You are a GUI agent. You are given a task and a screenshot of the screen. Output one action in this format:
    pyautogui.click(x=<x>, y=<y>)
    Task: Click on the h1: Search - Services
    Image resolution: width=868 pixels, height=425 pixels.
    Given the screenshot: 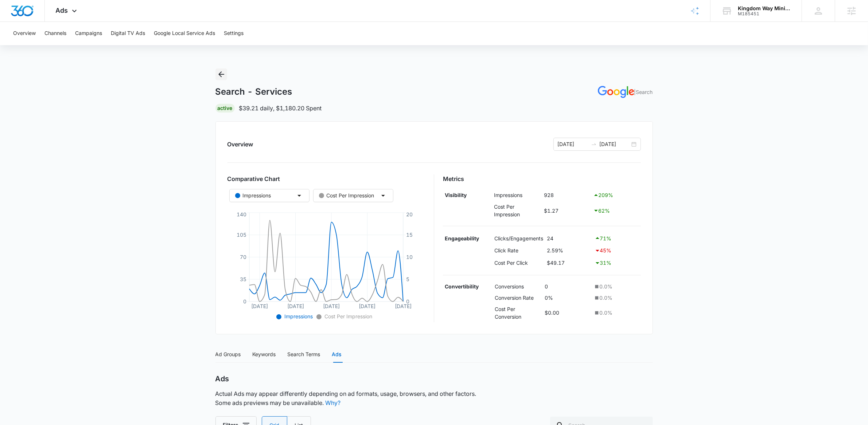 What is the action you would take?
    pyautogui.click(x=254, y=92)
    